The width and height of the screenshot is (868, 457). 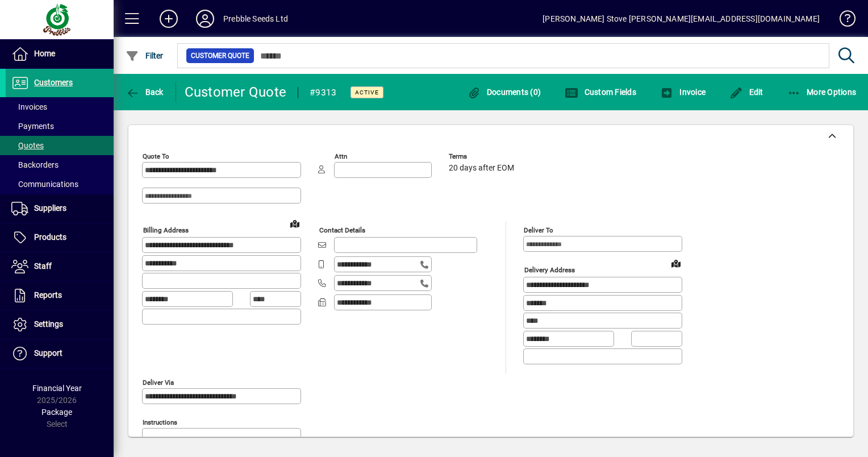 I want to click on a: Quotes, so click(x=60, y=145).